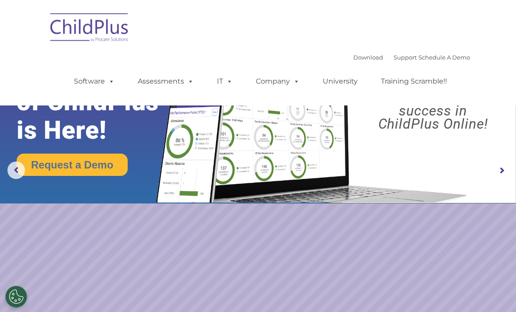  I want to click on rs-layer: Boost your productivity and streamline your success in ChildPlus Online!, so click(433, 98).